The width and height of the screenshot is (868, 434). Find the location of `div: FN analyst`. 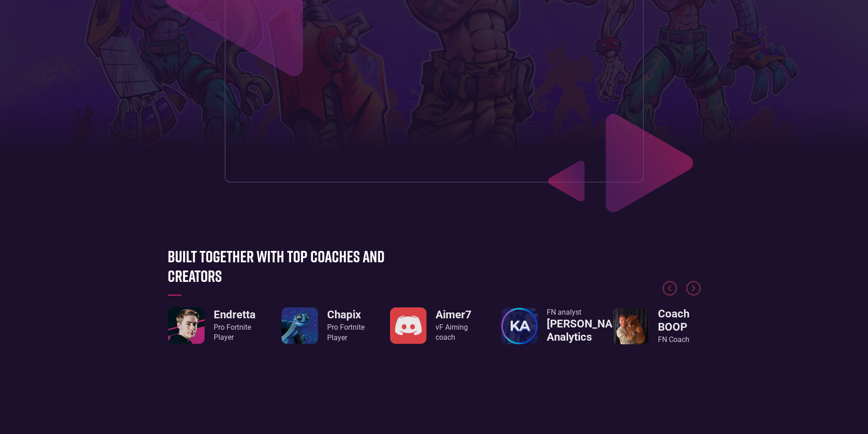

div: FN analyst is located at coordinates (589, 312).